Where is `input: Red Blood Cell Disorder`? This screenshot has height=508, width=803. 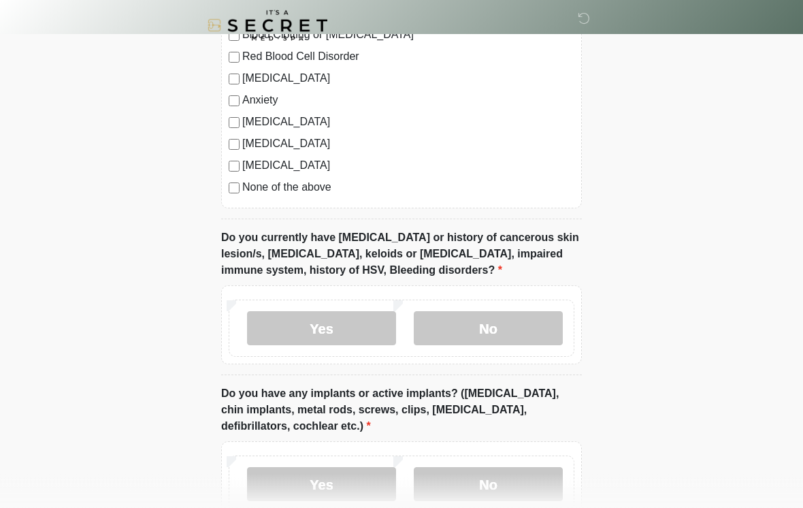 input: Red Blood Cell Disorder is located at coordinates (234, 58).